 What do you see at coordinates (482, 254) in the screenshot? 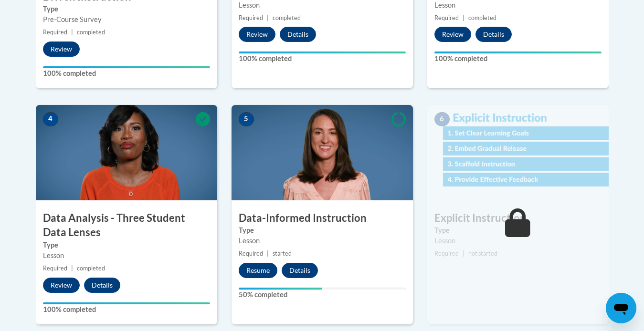
I see `span: not started` at bounding box center [482, 254].